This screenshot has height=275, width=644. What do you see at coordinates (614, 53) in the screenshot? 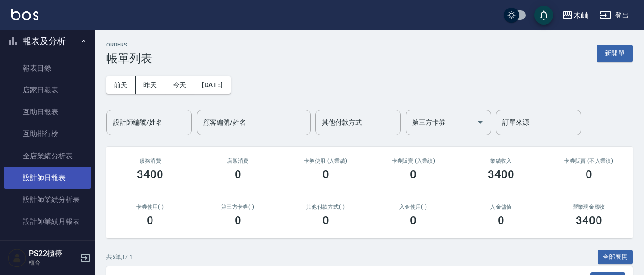
I see `a: 新開單` at bounding box center [614, 53].